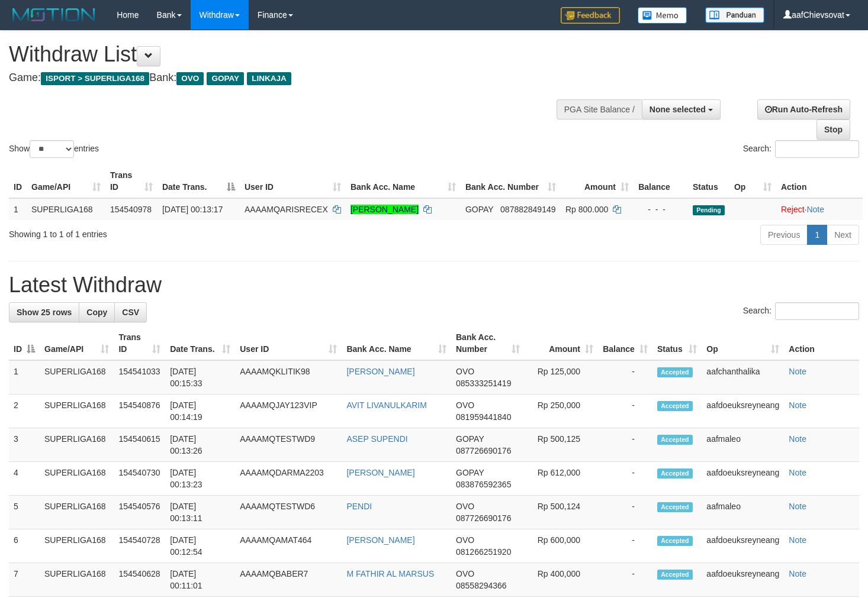 This screenshot has width=868, height=598. I want to click on span: Copy 08558294366 to clipboard, so click(482, 586).